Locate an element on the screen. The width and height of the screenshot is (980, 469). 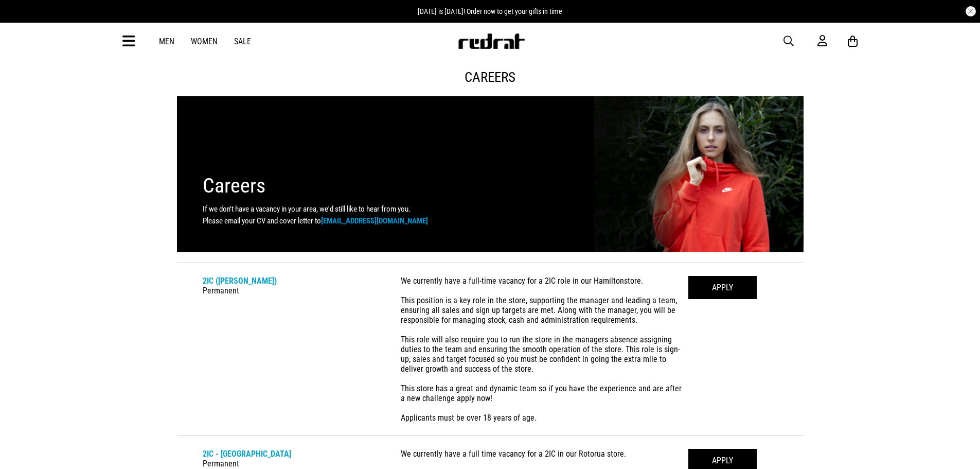
p: If we don't have a vacancy in your area, we'd still like to hear from you. Please email your CV a... is located at coordinates (358, 215).